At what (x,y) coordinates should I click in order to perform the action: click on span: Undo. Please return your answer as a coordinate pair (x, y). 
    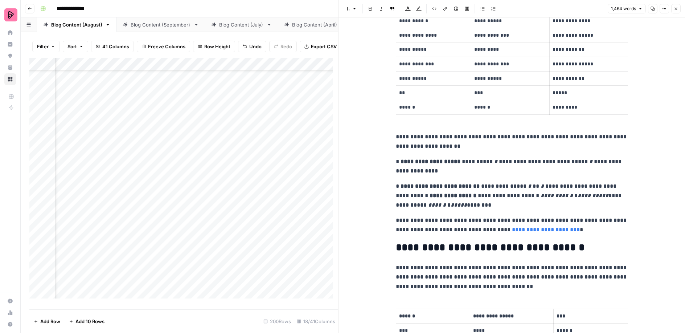
    Looking at the image, I should click on (255, 46).